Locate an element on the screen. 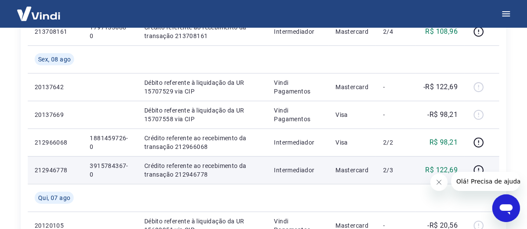 This screenshot has width=527, height=229. p: 3915784367-0 is located at coordinates (110, 170).